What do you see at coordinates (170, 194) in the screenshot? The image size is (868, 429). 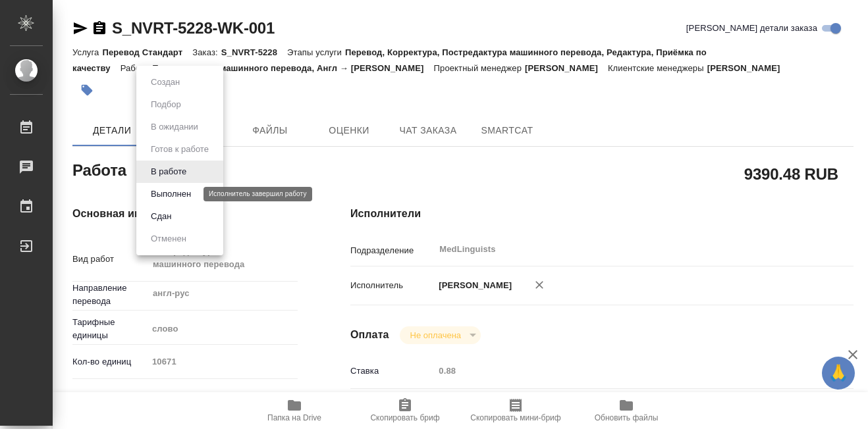 I see `button: Выполнен` at bounding box center [170, 194].